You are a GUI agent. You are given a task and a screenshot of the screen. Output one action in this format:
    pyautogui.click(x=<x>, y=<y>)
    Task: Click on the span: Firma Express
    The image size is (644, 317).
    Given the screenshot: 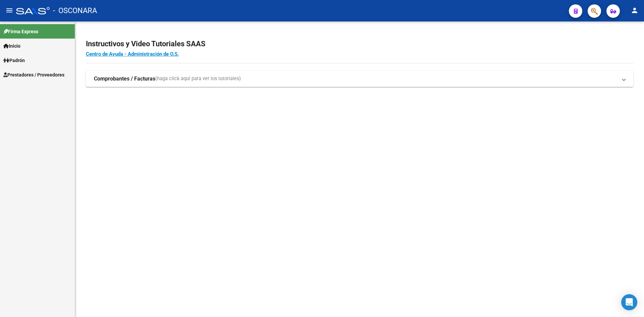 What is the action you would take?
    pyautogui.click(x=21, y=31)
    